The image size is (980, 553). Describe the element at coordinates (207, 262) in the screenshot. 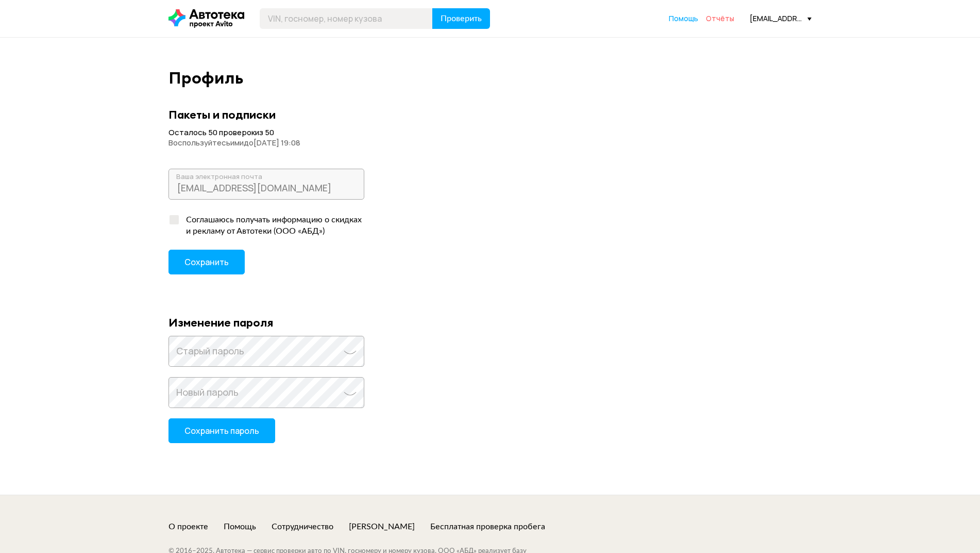

I see `button: Сохранить` at that location.